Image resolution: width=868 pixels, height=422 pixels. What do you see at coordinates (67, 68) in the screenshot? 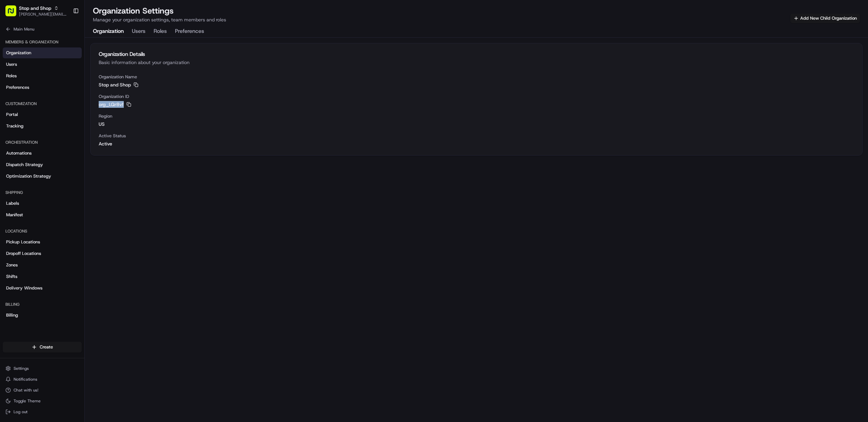
I see `div: Start new chat` at bounding box center [67, 68].